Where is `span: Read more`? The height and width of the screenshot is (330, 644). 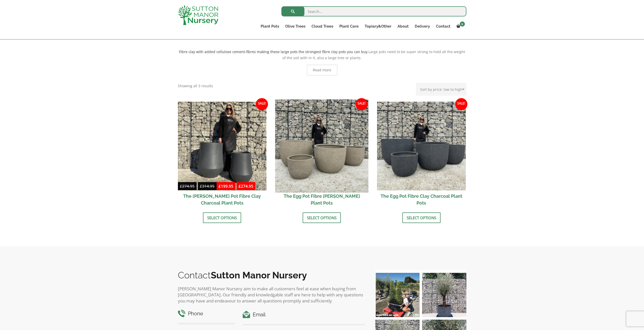
span: Read more is located at coordinates (322, 70).